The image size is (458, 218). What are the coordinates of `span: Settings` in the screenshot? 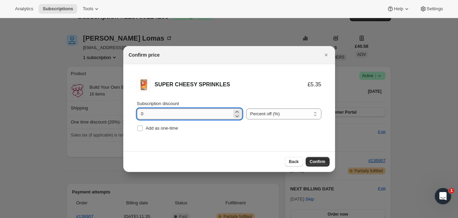 It's located at (435, 9).